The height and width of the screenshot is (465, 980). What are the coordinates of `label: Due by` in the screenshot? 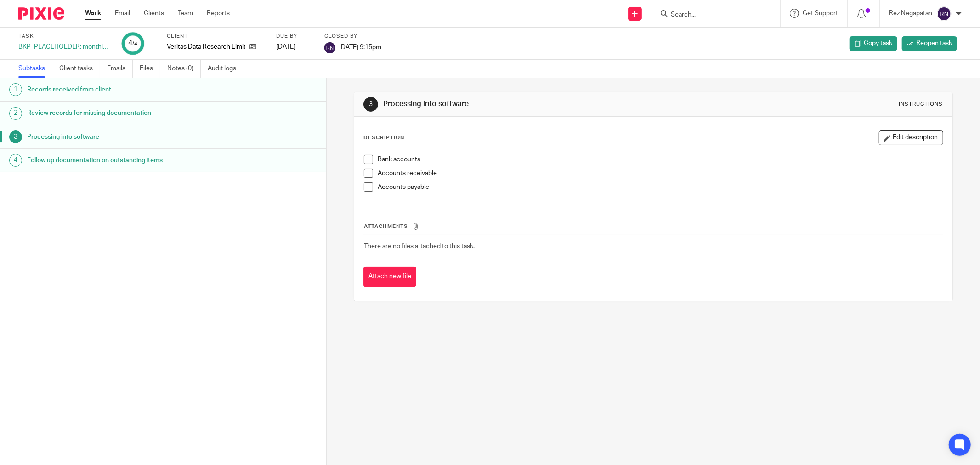 It's located at (295, 36).